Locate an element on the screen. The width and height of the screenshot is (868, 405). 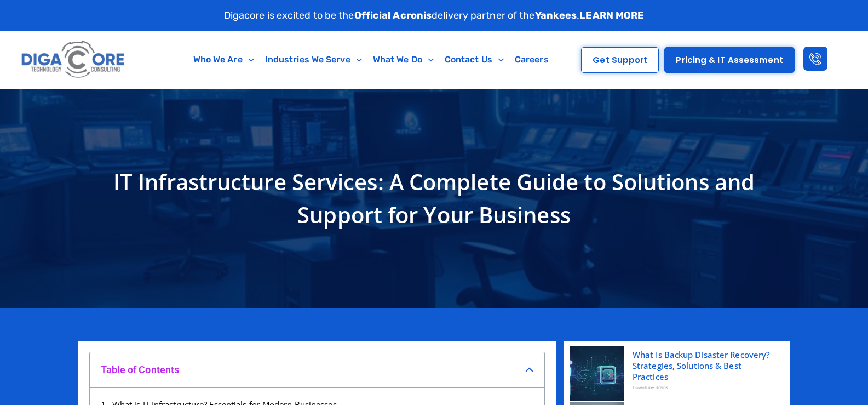
a: Get Support is located at coordinates (621, 60).